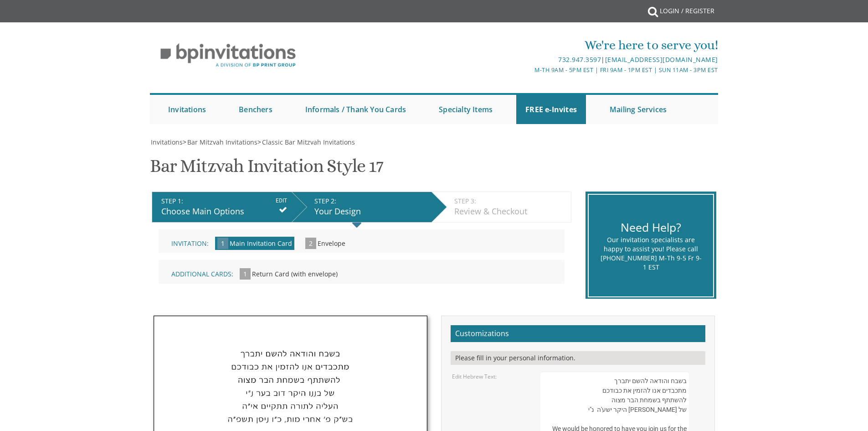 The image size is (868, 431). What do you see at coordinates (267, 169) in the screenshot?
I see `h1: Bar Mitzvah Invitation Style 17` at bounding box center [267, 169].